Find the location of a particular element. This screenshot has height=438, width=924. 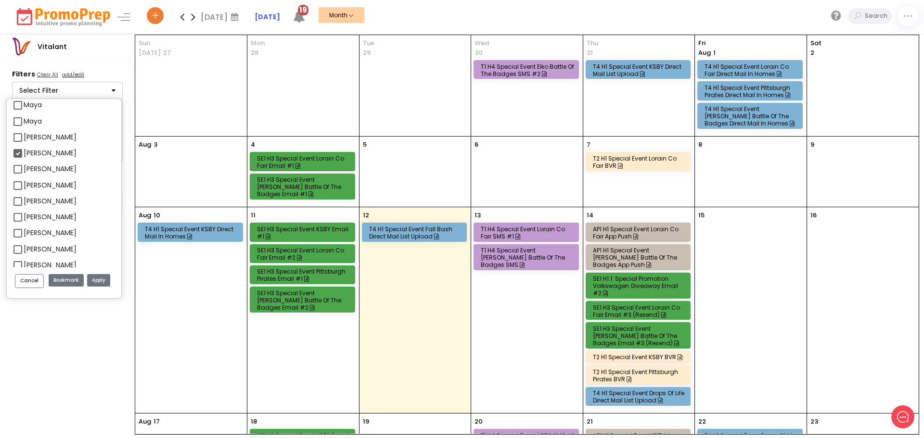

p: 20 is located at coordinates (478, 422).